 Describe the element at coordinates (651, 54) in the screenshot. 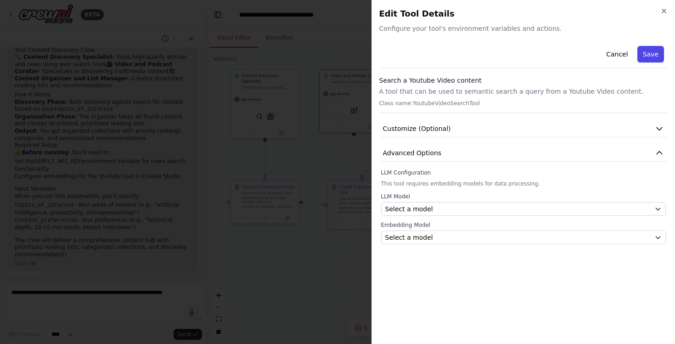

I see `button: Save` at that location.